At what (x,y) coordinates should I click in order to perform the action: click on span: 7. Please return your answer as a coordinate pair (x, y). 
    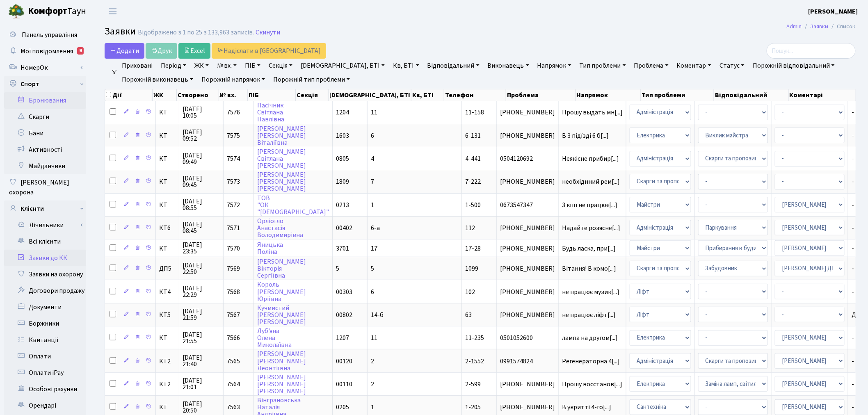
    Looking at the image, I should click on (373, 181).